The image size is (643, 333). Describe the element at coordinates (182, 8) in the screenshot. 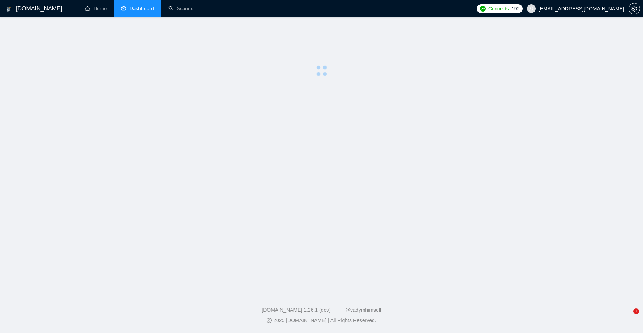

I see `a: searchScanner` at that location.